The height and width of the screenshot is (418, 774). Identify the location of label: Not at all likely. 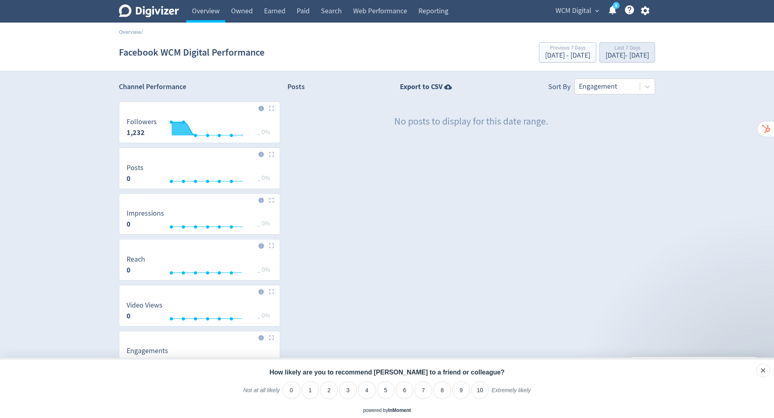
(261, 393).